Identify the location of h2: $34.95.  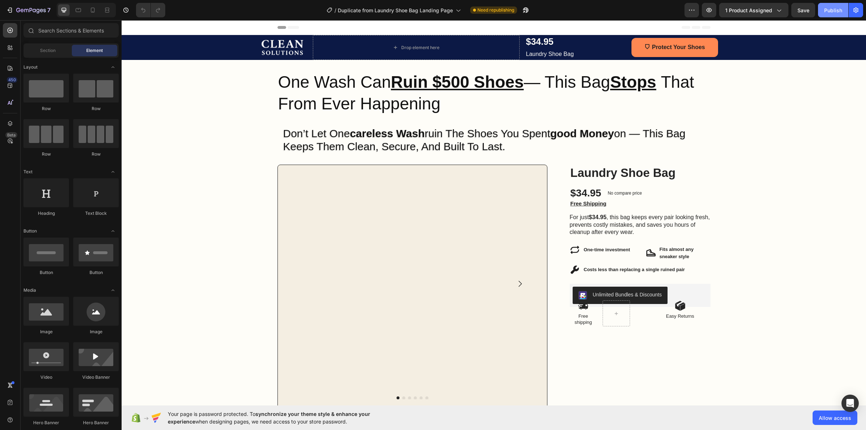
(454, 21).